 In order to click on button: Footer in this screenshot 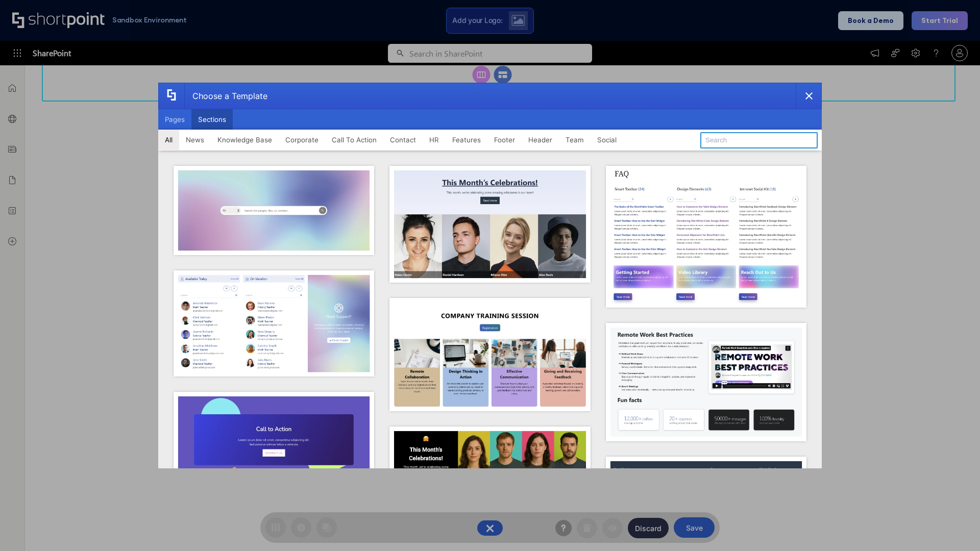, I will do `click(504, 140)`.